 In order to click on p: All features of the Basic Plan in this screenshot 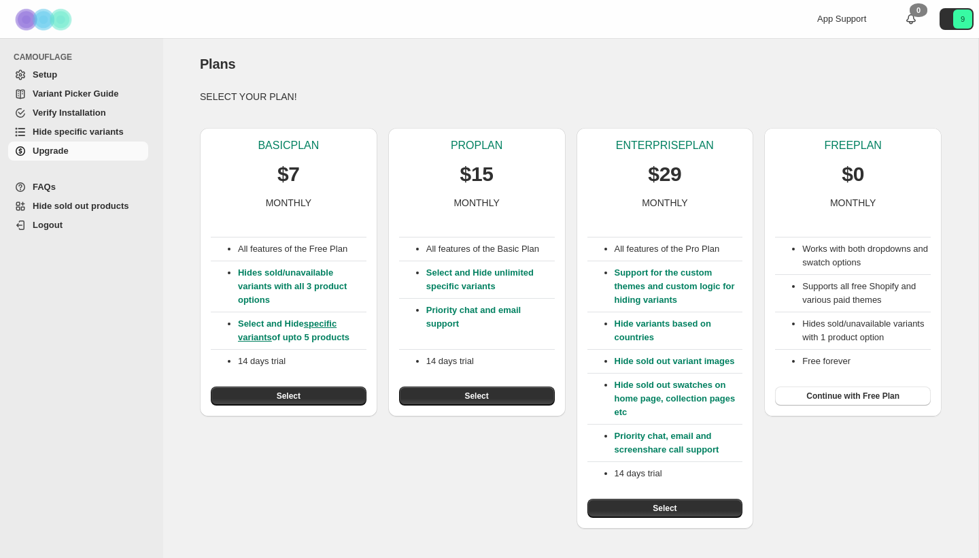, I will do `click(490, 249)`.